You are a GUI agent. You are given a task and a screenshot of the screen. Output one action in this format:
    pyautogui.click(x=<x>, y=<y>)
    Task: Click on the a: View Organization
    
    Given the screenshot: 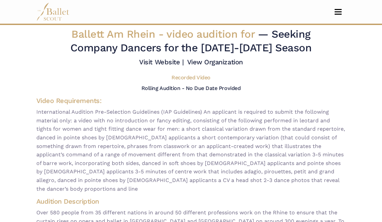 What is the action you would take?
    pyautogui.click(x=215, y=62)
    